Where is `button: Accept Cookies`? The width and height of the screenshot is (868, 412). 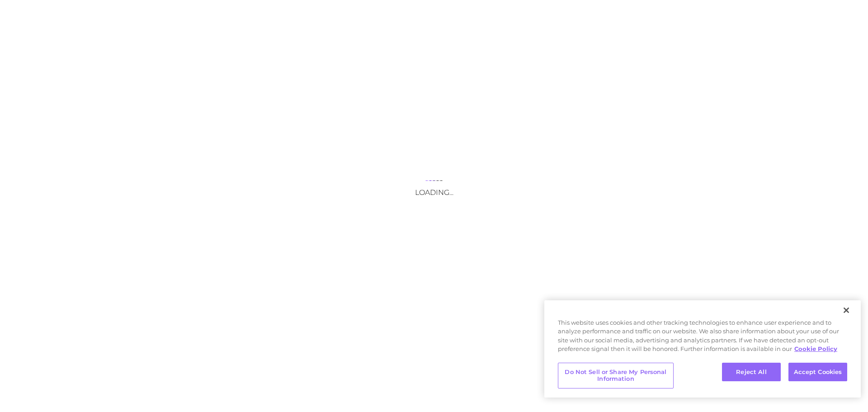
button: Accept Cookies is located at coordinates (818, 373).